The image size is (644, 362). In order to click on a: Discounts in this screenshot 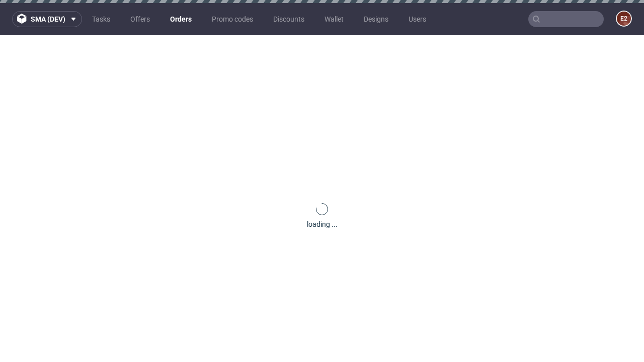, I will do `click(289, 19)`.